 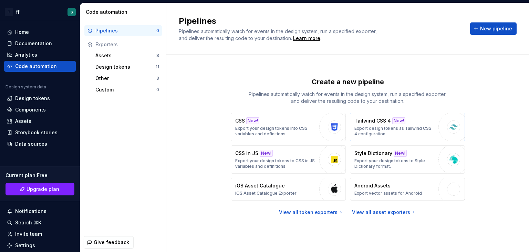 What do you see at coordinates (158, 78) in the screenshot?
I see `div: 3` at bounding box center [158, 78].